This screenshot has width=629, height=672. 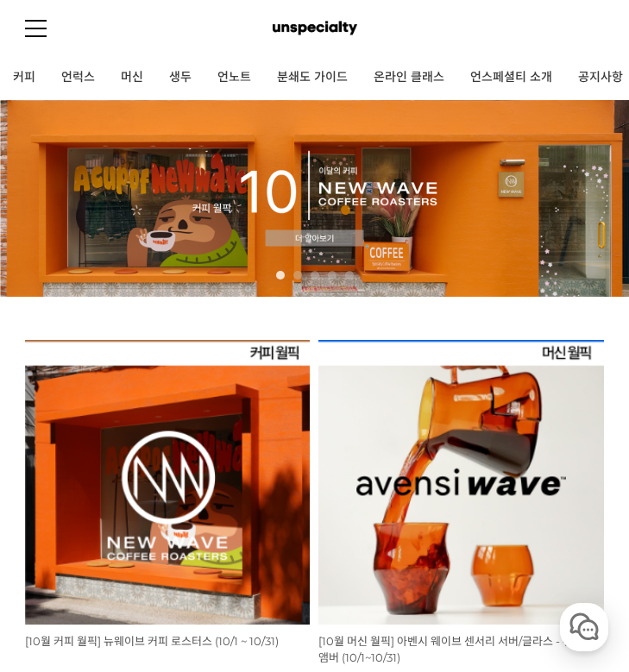 I want to click on a: [10월 커피 월픽] 뉴웨이브 커피 로스터스 (10/1 ~ 10/31), so click(x=152, y=641).